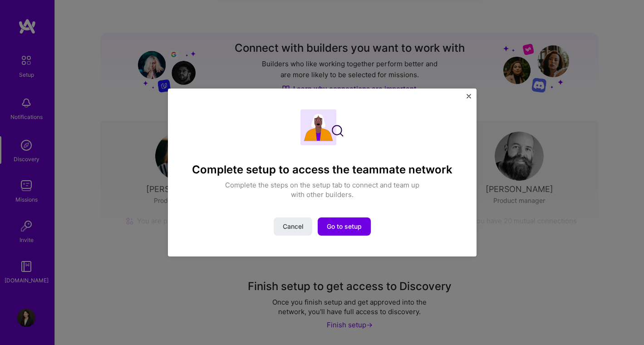 This screenshot has width=644, height=345. I want to click on h4: Complete setup to access the teammate network, so click(322, 169).